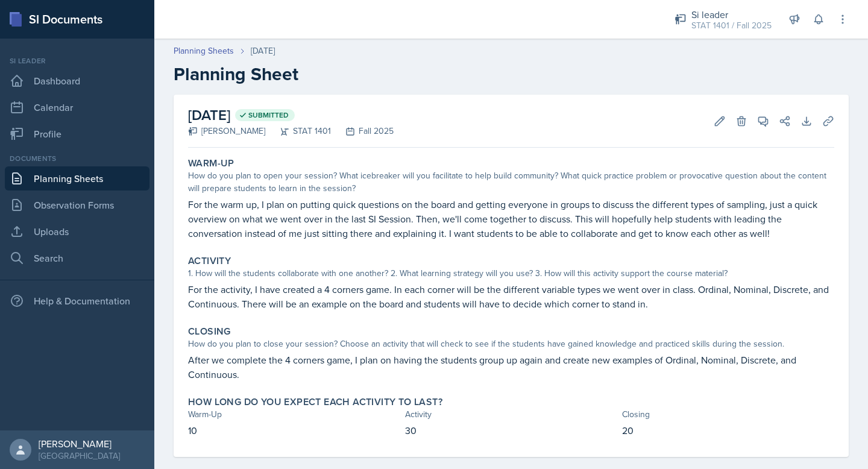 The width and height of the screenshot is (868, 469). Describe the element at coordinates (512, 273) in the screenshot. I see `div: 1. How will the students collaborate with one another? 2. What learning strategy will you use? 3....` at that location.